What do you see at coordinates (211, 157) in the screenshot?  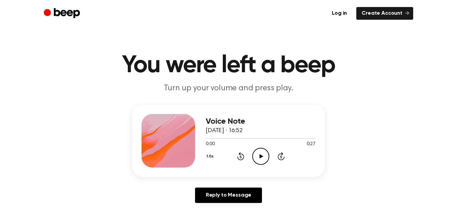 I see `button: 1.0x` at bounding box center [211, 157].